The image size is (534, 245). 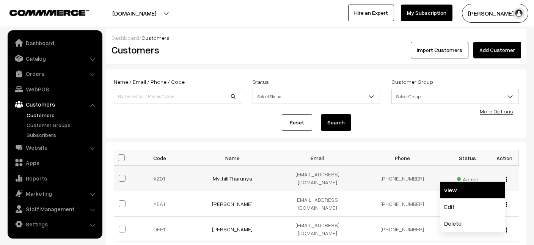 What do you see at coordinates (371, 13) in the screenshot?
I see `a: Hire an Expert` at bounding box center [371, 13].